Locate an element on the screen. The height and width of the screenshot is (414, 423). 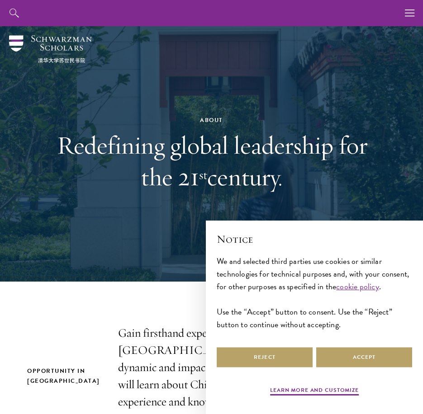
img: Schwarzman Scholars is located at coordinates (50, 49).